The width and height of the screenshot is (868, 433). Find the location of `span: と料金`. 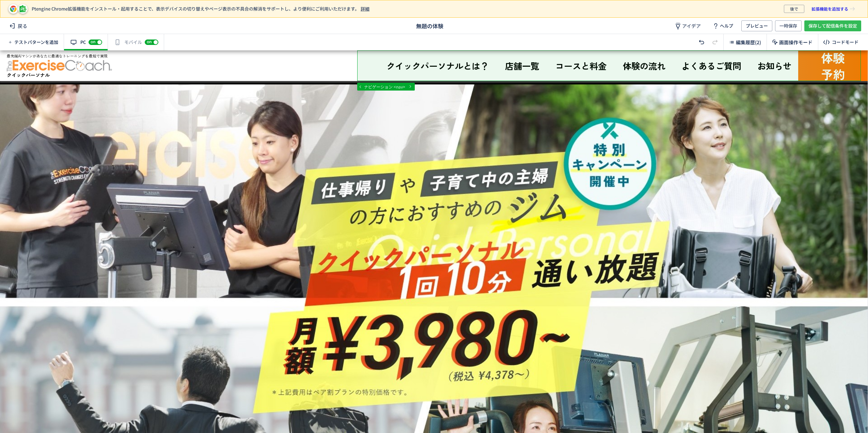

span: と料金 is located at coordinates (593, 15).